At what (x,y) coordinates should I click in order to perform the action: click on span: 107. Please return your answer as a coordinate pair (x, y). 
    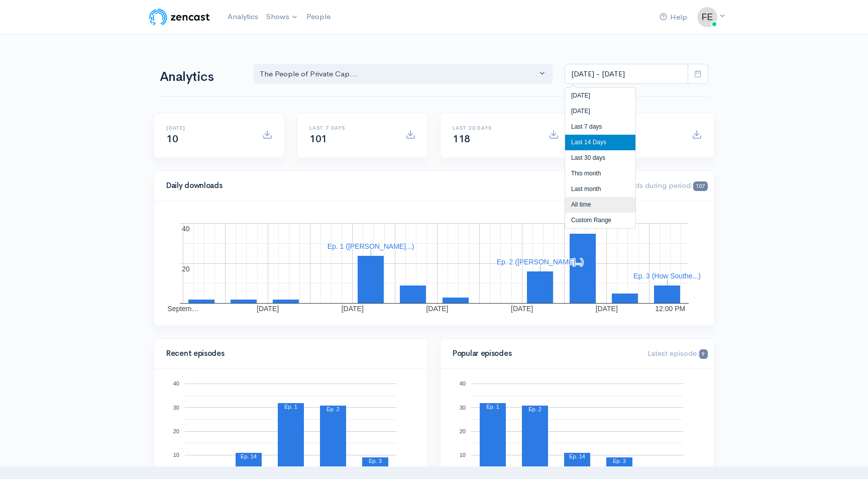
    Looking at the image, I should click on (700, 186).